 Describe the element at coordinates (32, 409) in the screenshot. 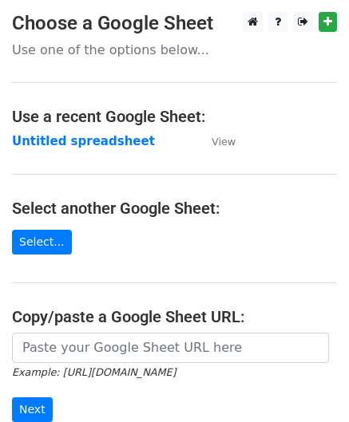

I see `input: Next` at that location.